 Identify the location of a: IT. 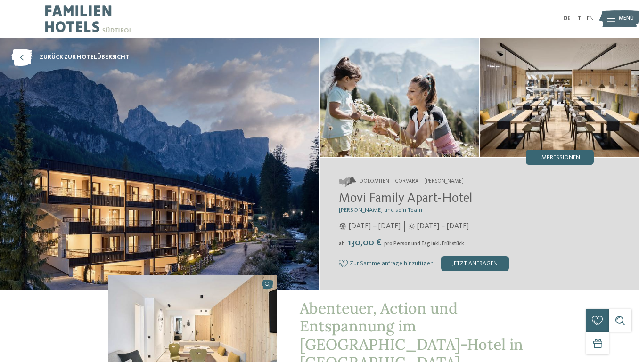
(579, 18).